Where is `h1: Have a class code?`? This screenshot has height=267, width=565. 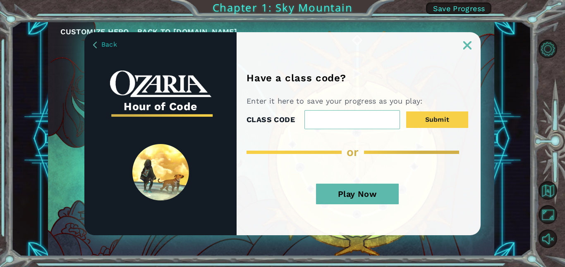 h1: Have a class code? is located at coordinates (297, 78).